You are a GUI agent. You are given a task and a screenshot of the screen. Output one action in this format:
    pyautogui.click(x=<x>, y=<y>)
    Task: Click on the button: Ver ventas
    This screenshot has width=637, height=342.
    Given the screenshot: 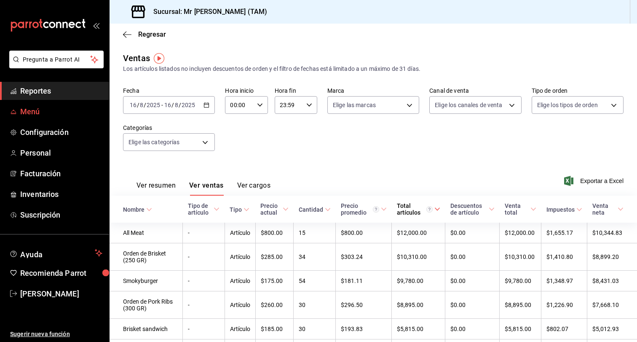 What is the action you would take?
    pyautogui.click(x=206, y=188)
    